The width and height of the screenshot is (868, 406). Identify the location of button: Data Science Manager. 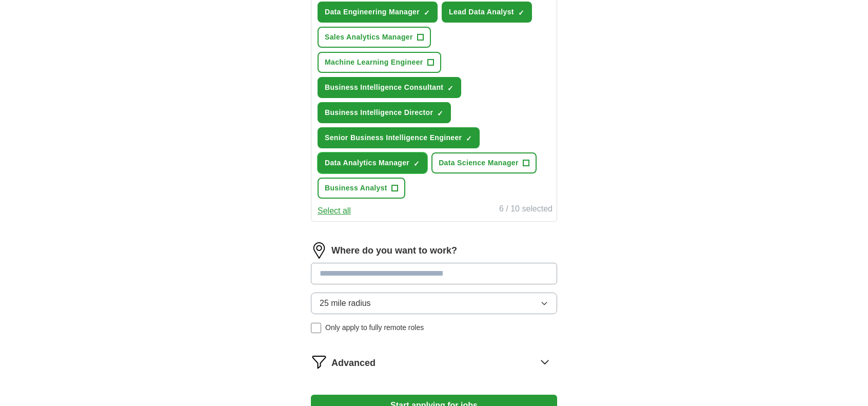
(484, 163).